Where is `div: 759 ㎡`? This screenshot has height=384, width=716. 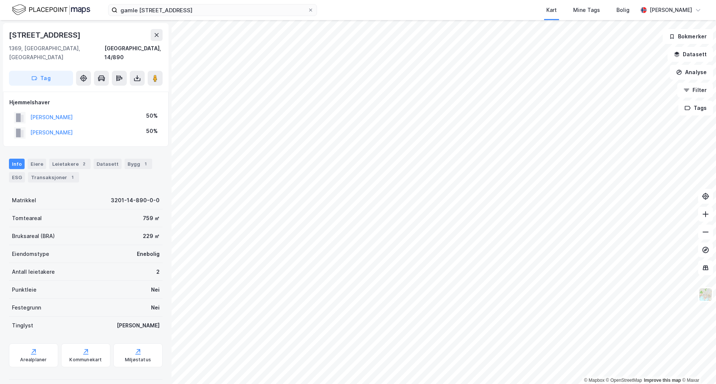
div: 759 ㎡ is located at coordinates (151, 218).